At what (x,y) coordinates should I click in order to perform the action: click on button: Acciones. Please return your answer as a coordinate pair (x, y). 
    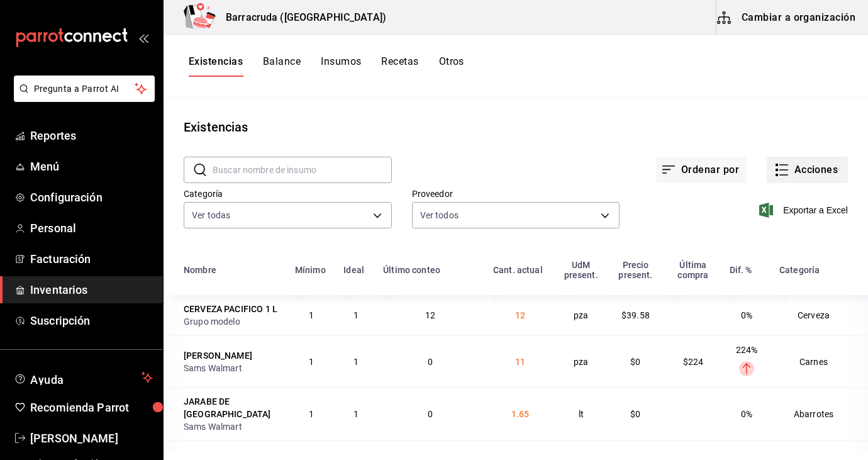
    Looking at the image, I should click on (807, 170).